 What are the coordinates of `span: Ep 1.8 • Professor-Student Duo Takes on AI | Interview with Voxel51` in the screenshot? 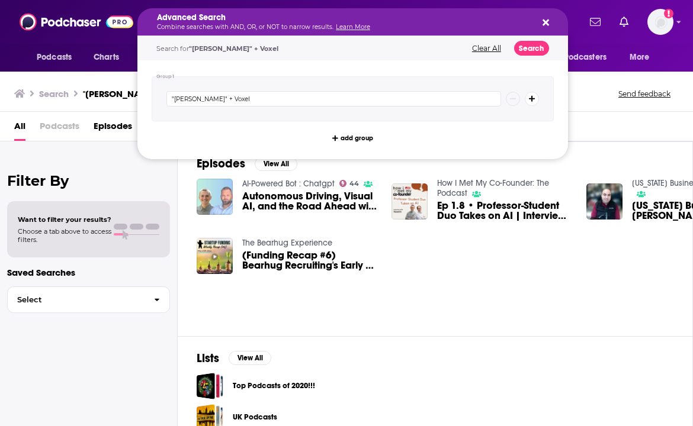 It's located at (505, 211).